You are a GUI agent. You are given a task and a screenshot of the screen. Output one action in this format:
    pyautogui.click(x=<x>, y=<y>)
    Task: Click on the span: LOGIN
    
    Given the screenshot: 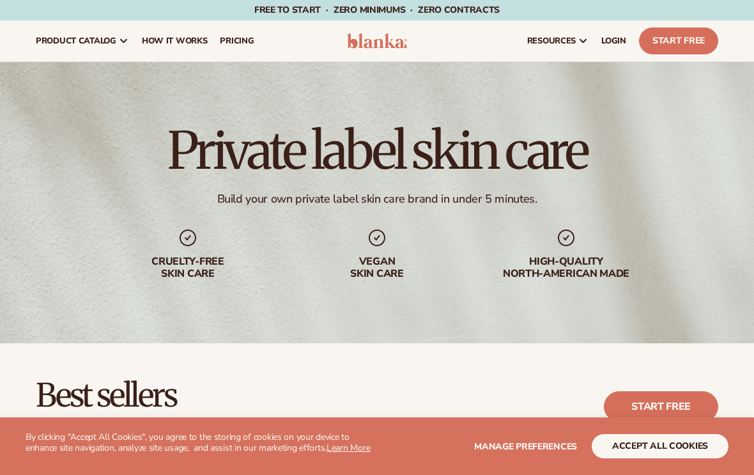 What is the action you would take?
    pyautogui.click(x=614, y=41)
    